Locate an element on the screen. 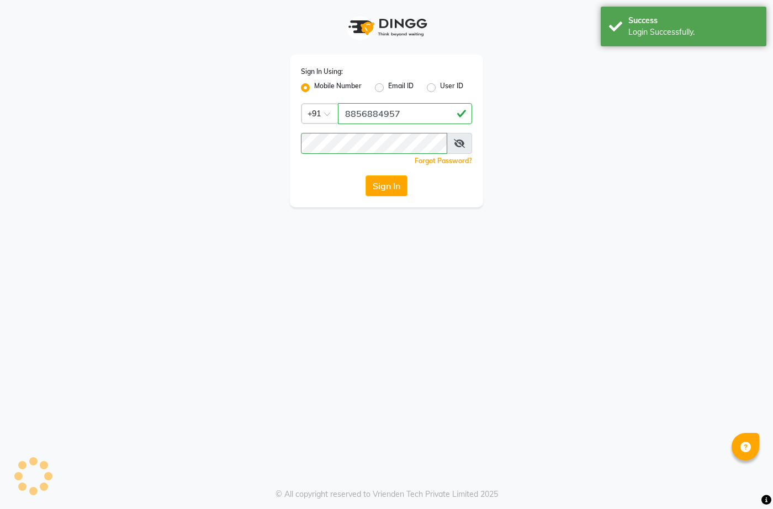 This screenshot has width=773, height=509. label: Email ID is located at coordinates (401, 88).